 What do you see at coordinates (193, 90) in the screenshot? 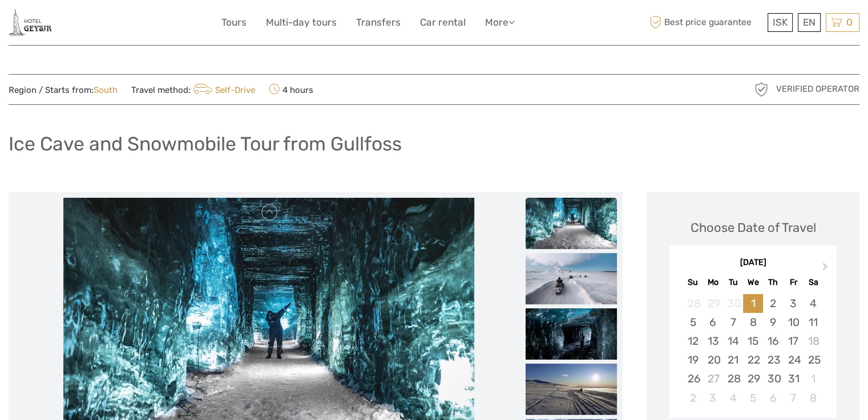
I see `span: Travel method:` at bounding box center [193, 90].